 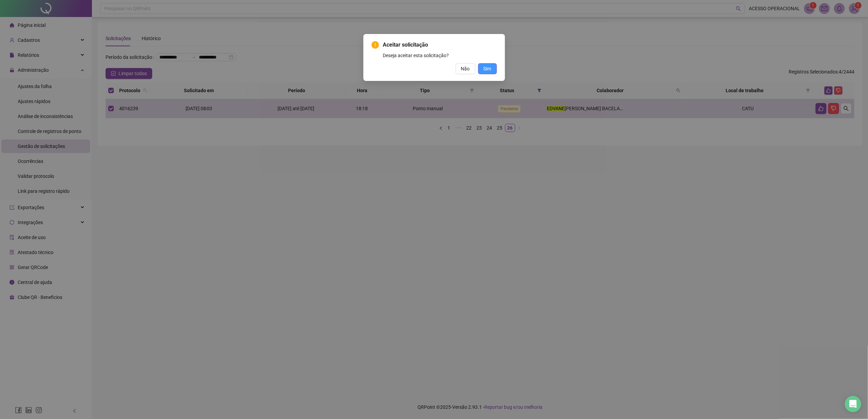 What do you see at coordinates (440, 55) in the screenshot?
I see `div: Deseja aceitar esta solicitação?` at bounding box center [440, 55].